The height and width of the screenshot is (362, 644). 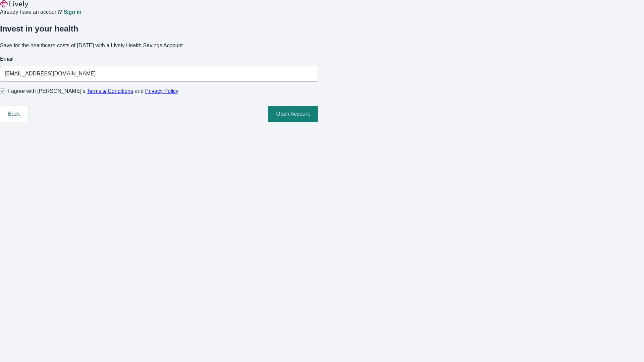 I want to click on a: Privacy Policy, so click(x=162, y=90).